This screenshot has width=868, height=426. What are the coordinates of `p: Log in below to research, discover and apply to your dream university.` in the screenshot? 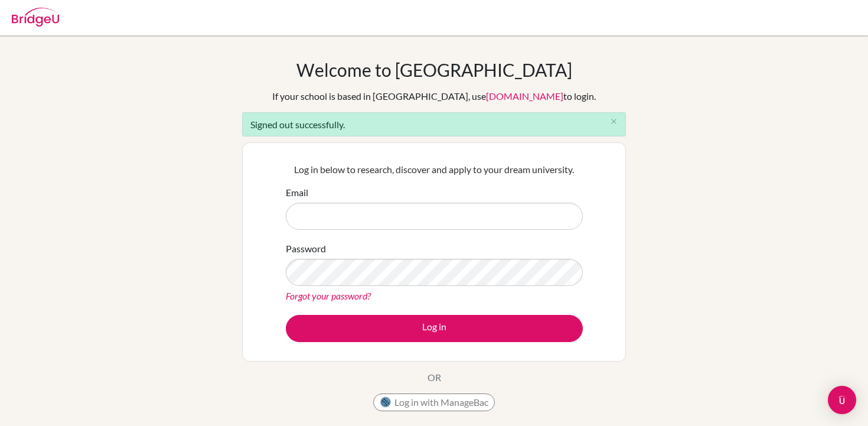 It's located at (434, 169).